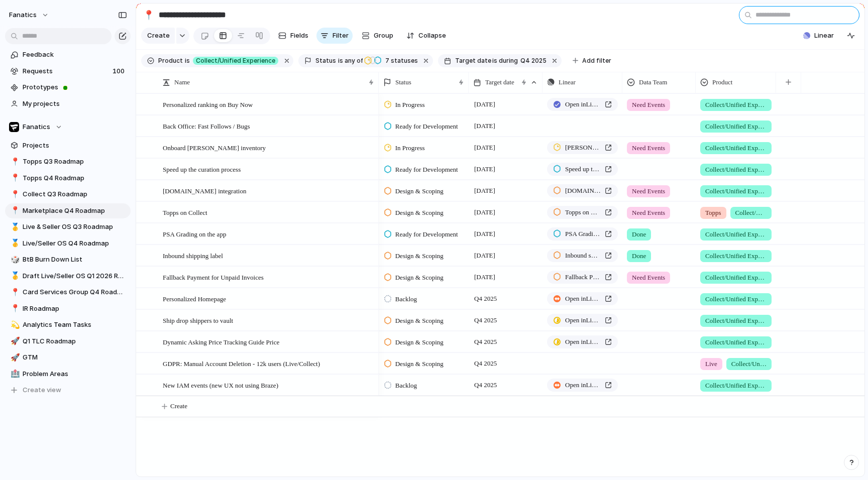 The image size is (868, 480). I want to click on span: is, so click(341, 61).